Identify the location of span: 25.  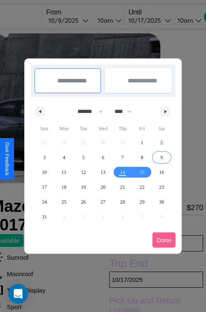
(64, 202).